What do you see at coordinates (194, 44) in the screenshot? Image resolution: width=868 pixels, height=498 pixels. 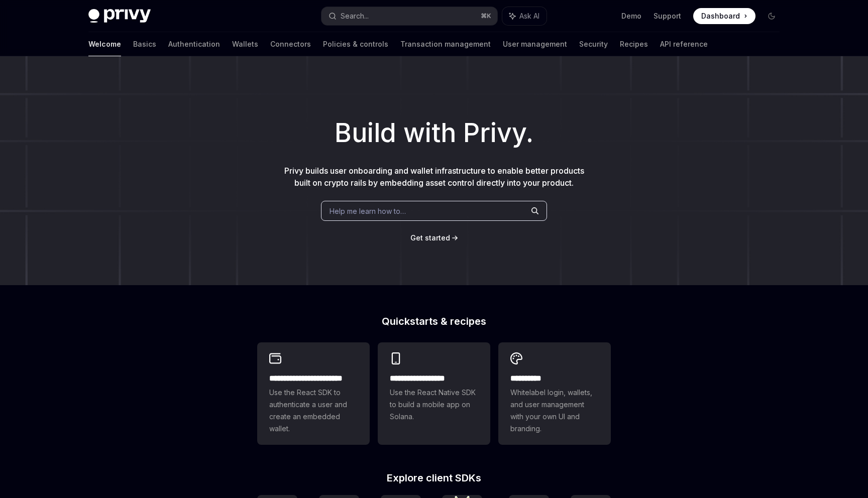 I see `a: Authentication` at bounding box center [194, 44].